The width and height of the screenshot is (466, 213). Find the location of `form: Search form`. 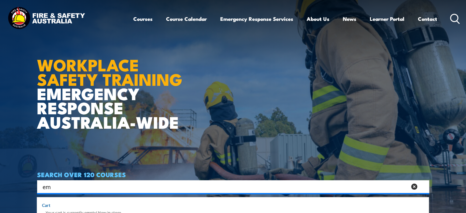

form: Search form is located at coordinates (226, 186).